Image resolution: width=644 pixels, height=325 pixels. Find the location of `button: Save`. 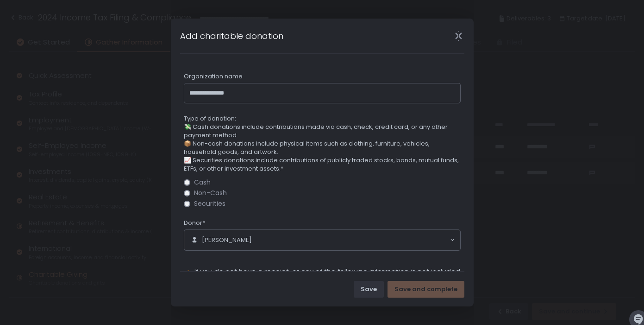

button: Save is located at coordinates (369, 289).